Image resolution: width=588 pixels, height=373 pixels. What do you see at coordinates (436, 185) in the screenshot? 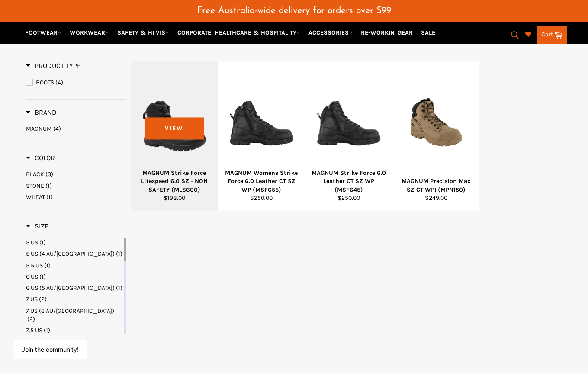
I see `div: MAGNUM Precision Max SZ CT WPI (MPN150)` at bounding box center [436, 185].